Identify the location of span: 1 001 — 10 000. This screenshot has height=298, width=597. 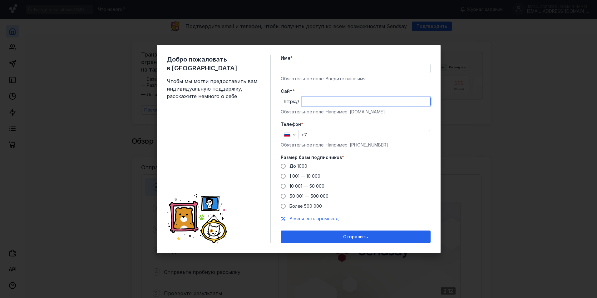
(305, 176).